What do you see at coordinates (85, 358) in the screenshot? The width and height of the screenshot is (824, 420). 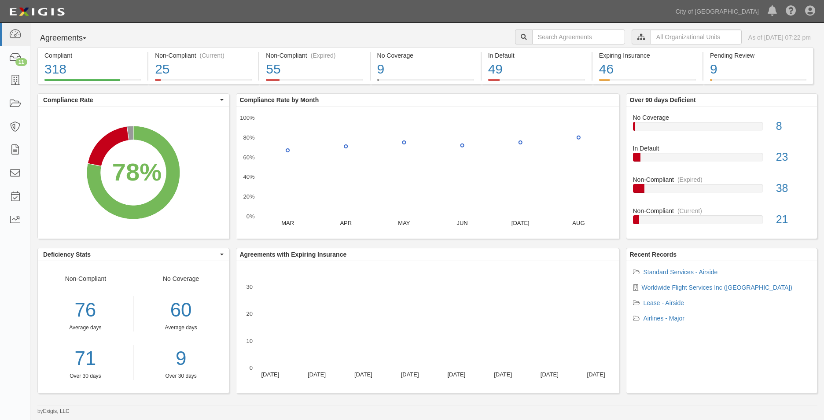 I see `div: 71` at bounding box center [85, 358].